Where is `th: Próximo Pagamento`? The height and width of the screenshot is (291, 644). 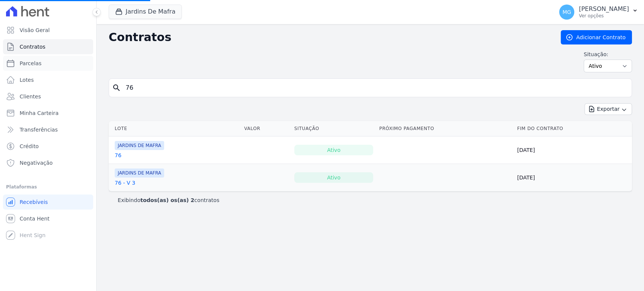
th: Próximo Pagamento is located at coordinates (445, 129).